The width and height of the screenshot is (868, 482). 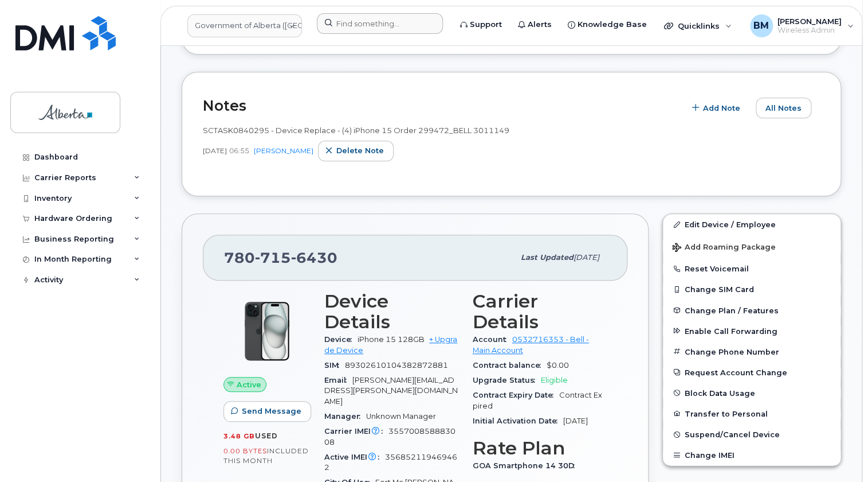 I want to click on span: 89302610104382872881, so click(x=396, y=365).